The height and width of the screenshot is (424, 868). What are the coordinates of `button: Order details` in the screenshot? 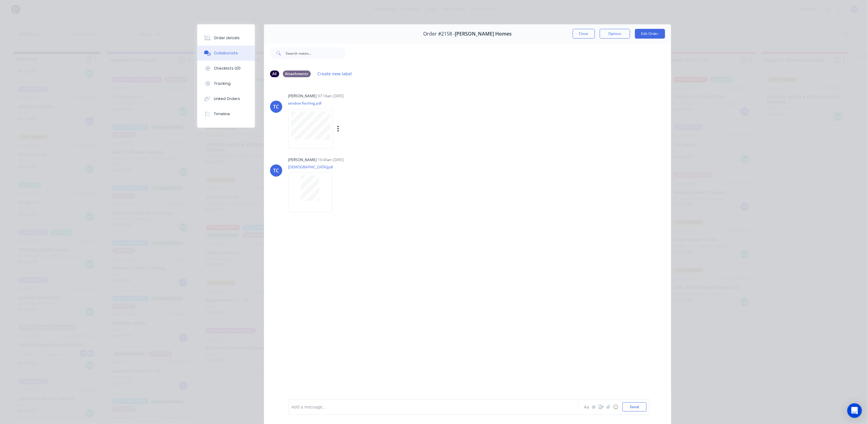 It's located at (226, 38).